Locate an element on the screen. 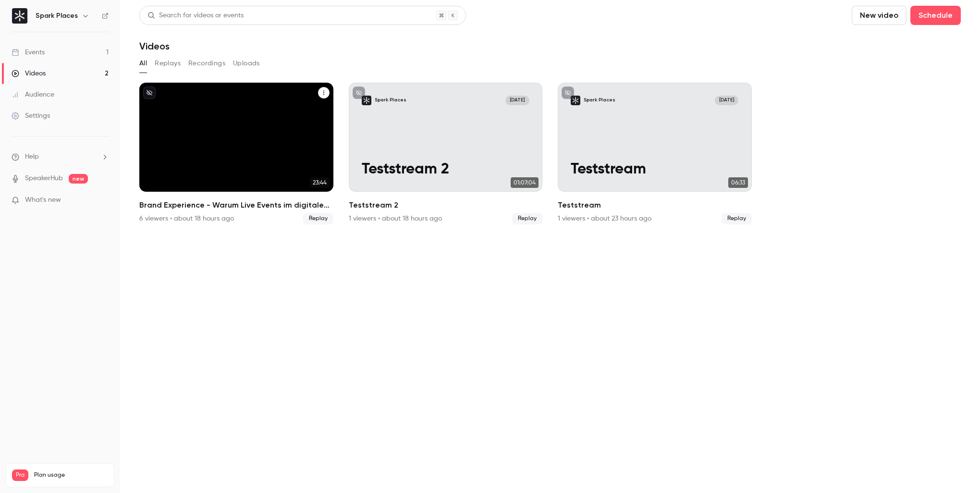 The image size is (980, 493). button: All is located at coordinates (143, 63).